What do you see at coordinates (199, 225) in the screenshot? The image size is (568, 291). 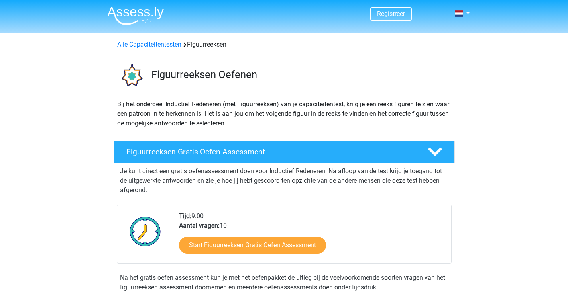 I see `b: Aantal vragen:` at bounding box center [199, 225].